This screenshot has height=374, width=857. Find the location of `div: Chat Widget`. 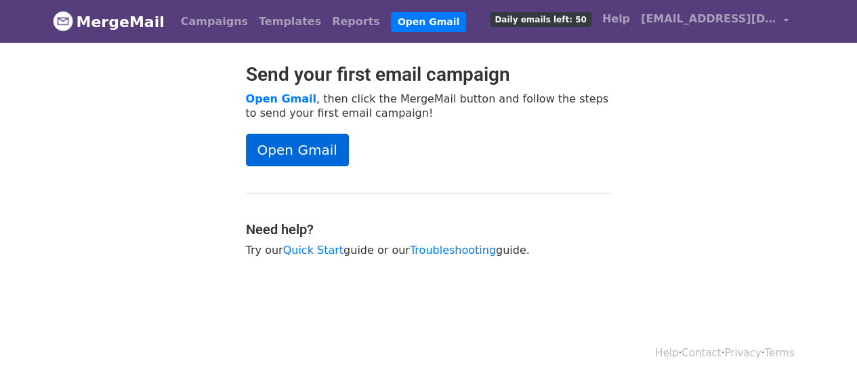

div: Chat Widget is located at coordinates (824, 341).